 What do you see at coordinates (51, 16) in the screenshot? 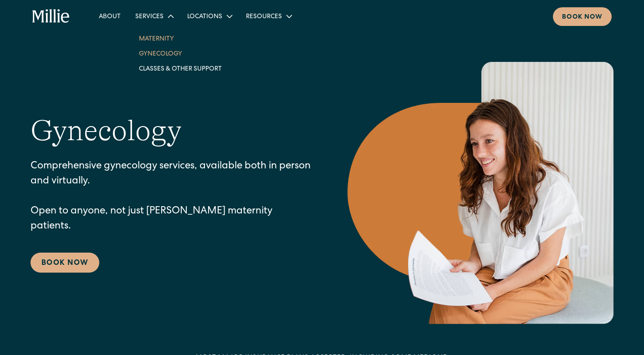
I see `a: home` at bounding box center [51, 16].